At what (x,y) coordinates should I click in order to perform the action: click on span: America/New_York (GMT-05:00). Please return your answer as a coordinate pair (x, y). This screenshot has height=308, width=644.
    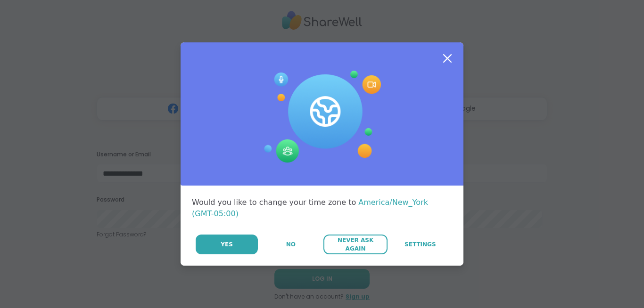
    Looking at the image, I should click on (310, 208).